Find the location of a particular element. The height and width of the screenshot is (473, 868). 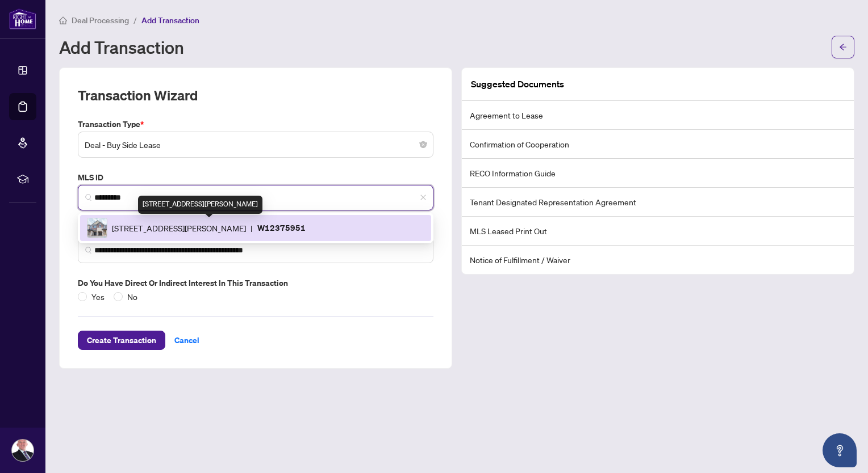

li: Confirmation of Cooperation is located at coordinates (657, 144).